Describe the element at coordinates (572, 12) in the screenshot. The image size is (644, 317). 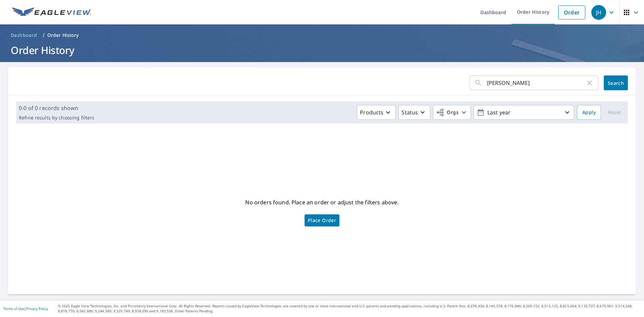
I see `a: Order` at that location.